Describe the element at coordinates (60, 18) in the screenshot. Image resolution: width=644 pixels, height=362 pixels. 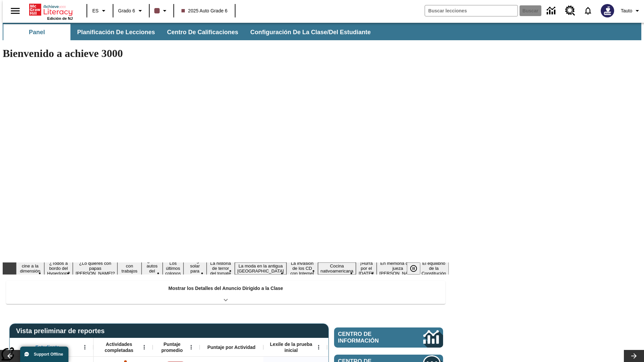
I see `span: Edición de NJ` at that location.